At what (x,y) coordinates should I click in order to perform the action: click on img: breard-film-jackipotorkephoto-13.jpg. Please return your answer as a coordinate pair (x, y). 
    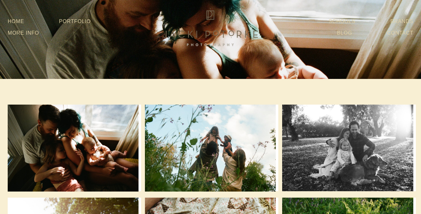
    Looking at the image, I should click on (348, 148).